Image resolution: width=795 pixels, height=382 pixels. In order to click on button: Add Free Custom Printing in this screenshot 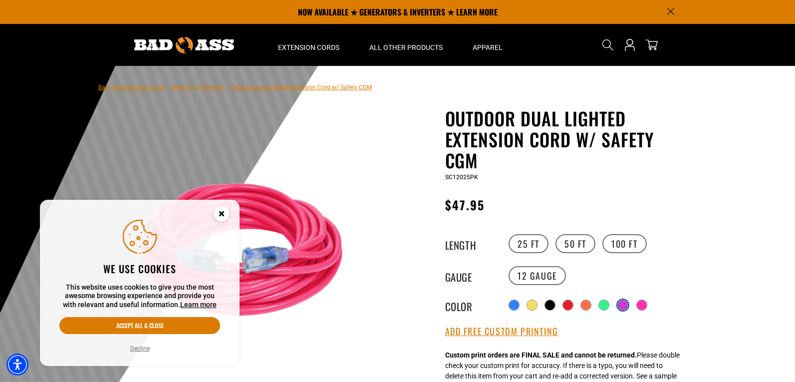, I will do `click(502, 331)`.